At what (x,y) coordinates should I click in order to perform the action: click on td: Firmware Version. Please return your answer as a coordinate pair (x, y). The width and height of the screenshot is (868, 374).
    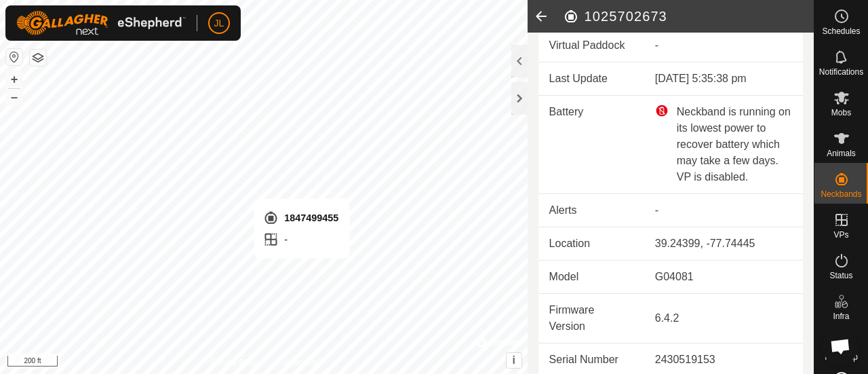
    Looking at the image, I should click on (591, 318).